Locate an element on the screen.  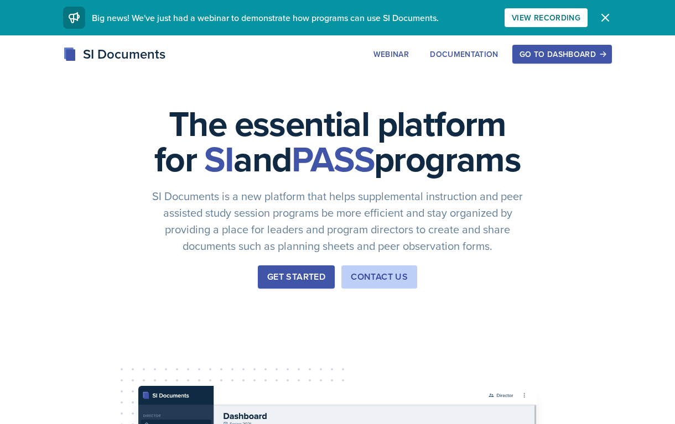
div: Go to Dashboard is located at coordinates (562, 54).